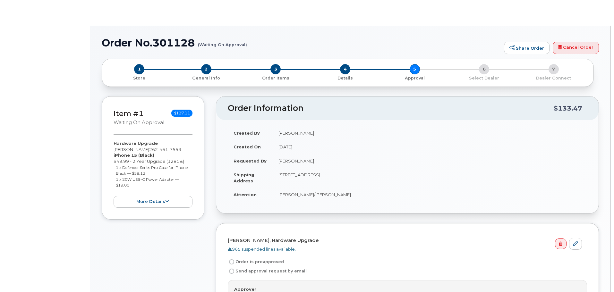  What do you see at coordinates (136, 143) in the screenshot?
I see `strong: Hardware Upgrade` at bounding box center [136, 143].